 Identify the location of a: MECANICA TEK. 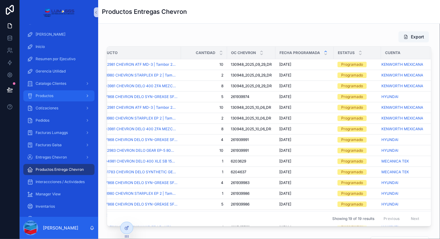
(396, 161).